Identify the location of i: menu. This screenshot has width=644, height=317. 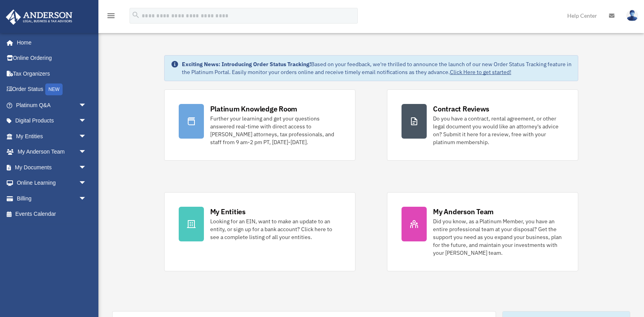
(111, 16).